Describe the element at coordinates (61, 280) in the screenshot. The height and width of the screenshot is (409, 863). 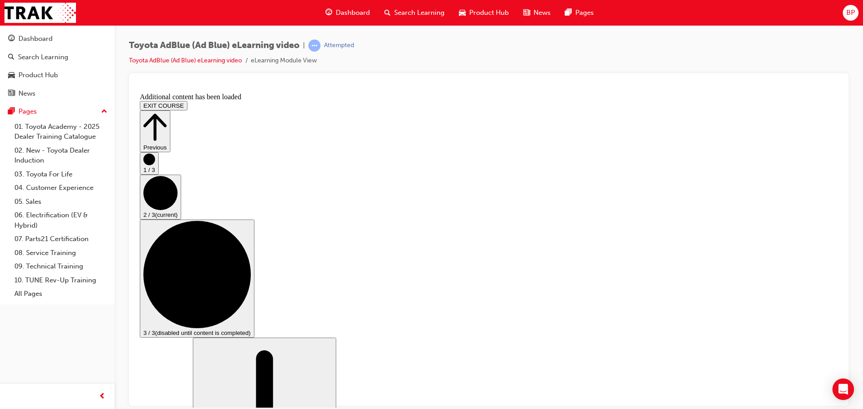
I see `a: 10. TUNE Rev-Up Training` at that location.